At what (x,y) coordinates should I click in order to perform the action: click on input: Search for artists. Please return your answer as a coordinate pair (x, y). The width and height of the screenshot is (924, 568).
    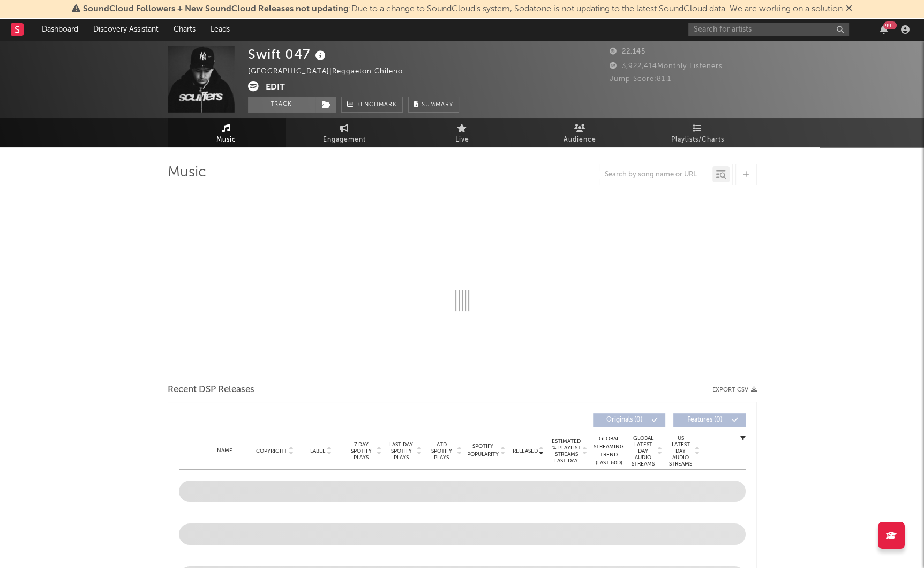
    Looking at the image, I should click on (769, 30).